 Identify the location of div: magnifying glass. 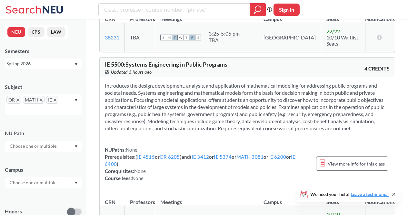
(258, 10).